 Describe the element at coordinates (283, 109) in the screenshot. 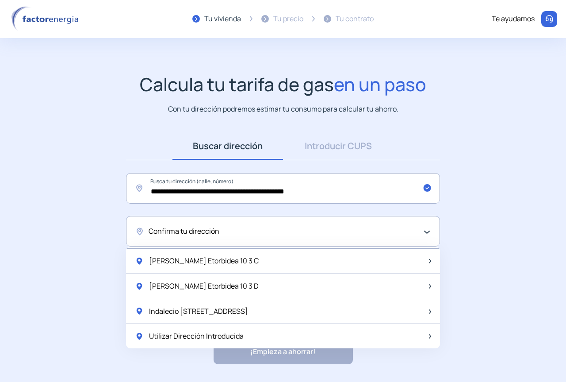

I see `p: Con tu dirección podremos estimar tu consumo para calcular tu ahorro.` at that location.